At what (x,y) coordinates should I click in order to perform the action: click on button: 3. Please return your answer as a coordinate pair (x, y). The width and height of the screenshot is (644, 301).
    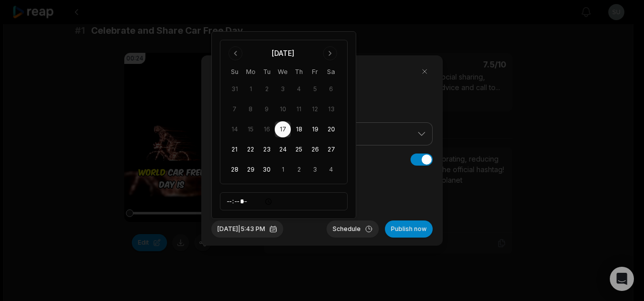
    Looking at the image, I should click on (315, 170).